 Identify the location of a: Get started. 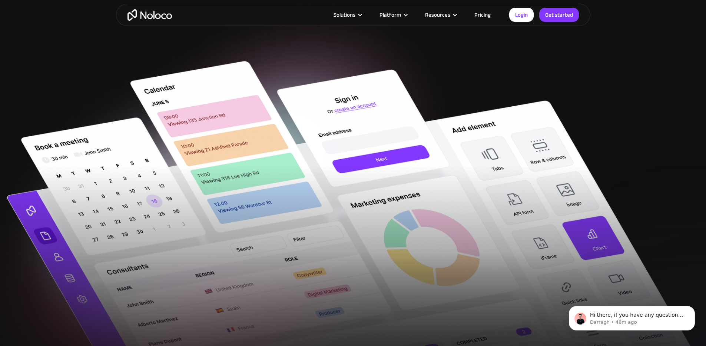
(559, 15).